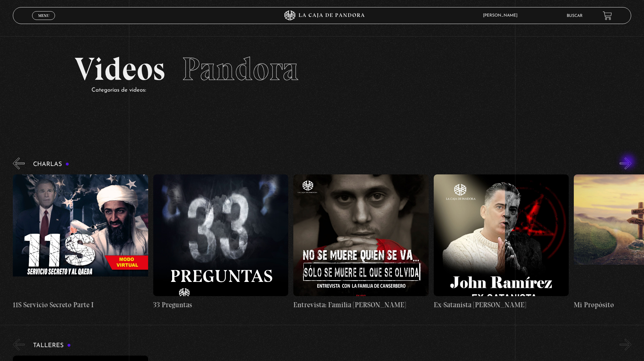 This screenshot has width=644, height=361. What do you see at coordinates (43, 15) in the screenshot?
I see `span: Menu` at bounding box center [43, 15].